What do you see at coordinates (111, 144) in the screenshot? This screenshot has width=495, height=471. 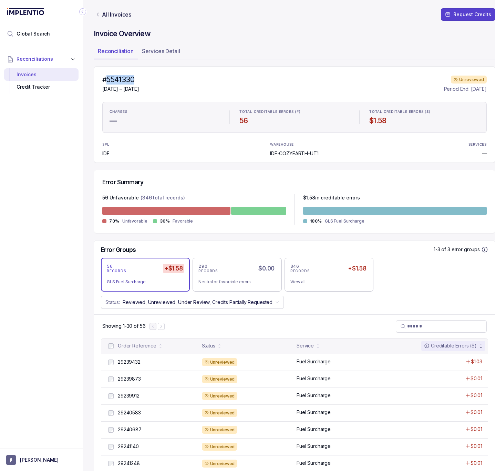 I see `p: 3PL` at bounding box center [111, 144].